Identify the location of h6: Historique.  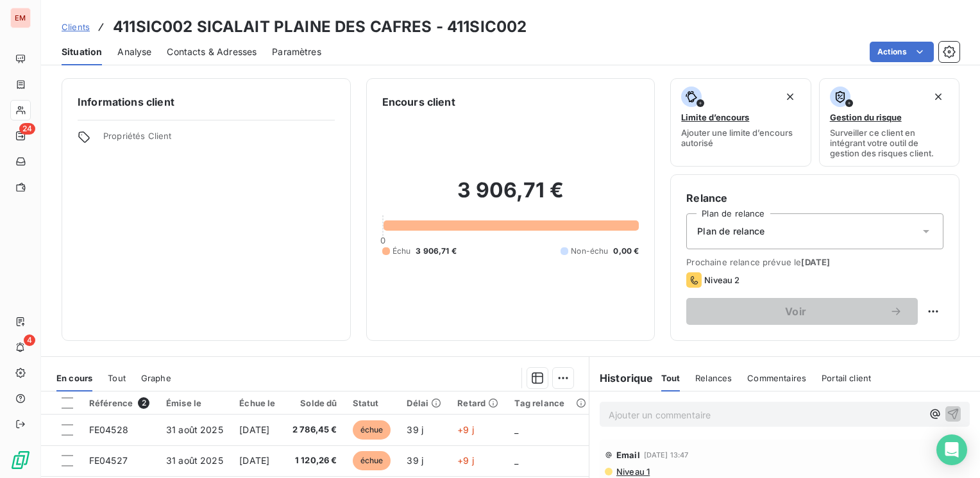
(622, 379).